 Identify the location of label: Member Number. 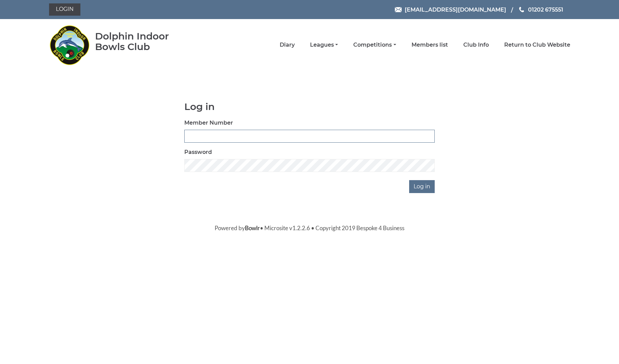
(209, 122).